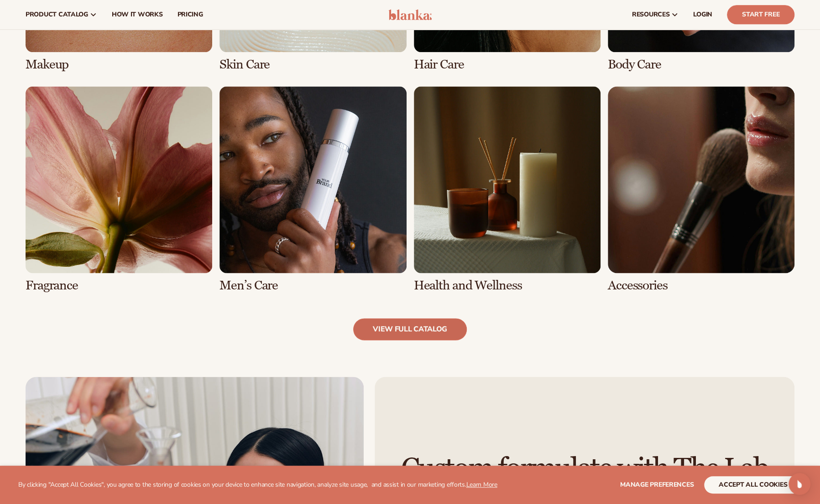 The width and height of the screenshot is (820, 504). Describe the element at coordinates (701, 64) in the screenshot. I see `h3: Body Care` at that location.